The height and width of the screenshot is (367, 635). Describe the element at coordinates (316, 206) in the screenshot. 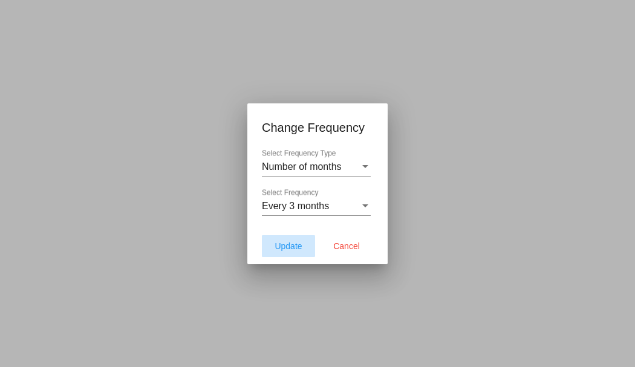

I see `mat-select: Select Frequency` at that location.